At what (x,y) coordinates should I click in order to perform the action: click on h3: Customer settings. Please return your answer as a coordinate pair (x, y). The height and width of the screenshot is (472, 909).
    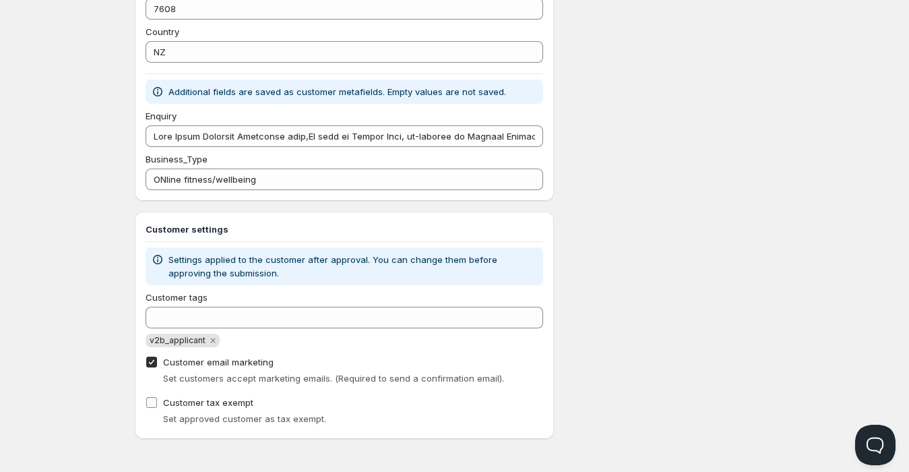
    Looking at the image, I should click on (344, 229).